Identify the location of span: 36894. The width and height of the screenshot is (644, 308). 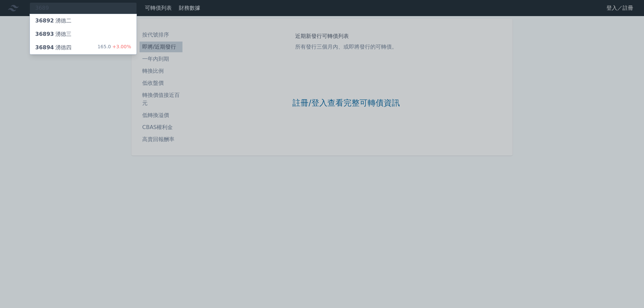
(45, 48).